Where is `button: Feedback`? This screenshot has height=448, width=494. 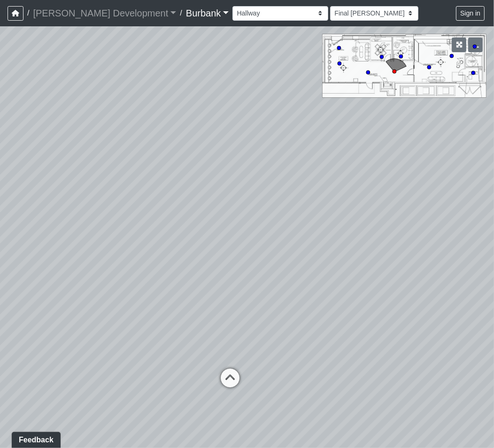 button: Feedback is located at coordinates (29, 11).